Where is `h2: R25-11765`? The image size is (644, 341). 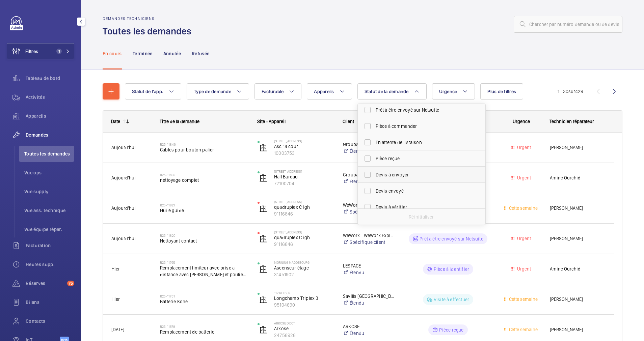
h2: R25-11765 is located at coordinates (204, 262).